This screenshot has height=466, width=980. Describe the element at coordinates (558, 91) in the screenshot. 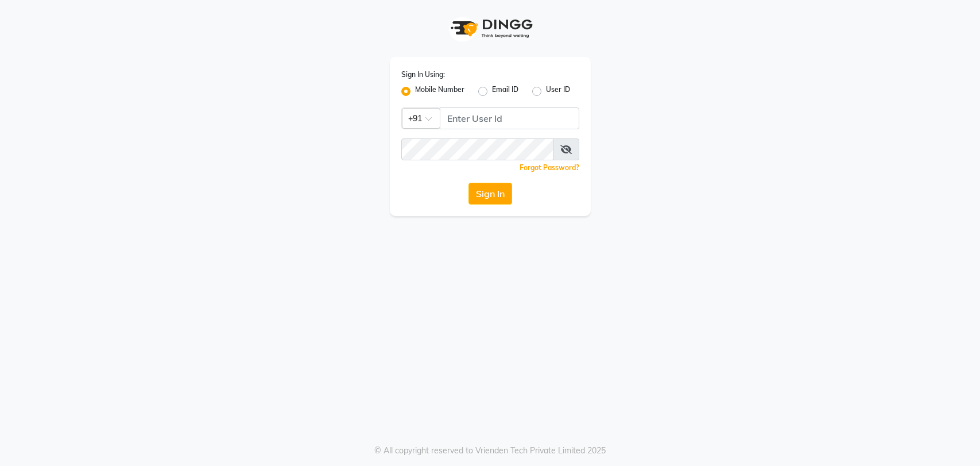

I see `label: User ID` at that location.